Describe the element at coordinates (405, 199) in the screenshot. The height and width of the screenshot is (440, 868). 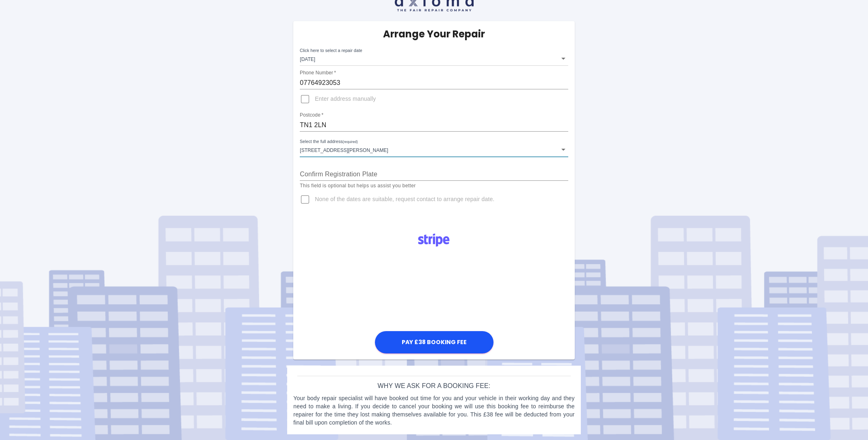
I see `span: None of the dates are suitable, request contact to arrange repair date.` at that location.